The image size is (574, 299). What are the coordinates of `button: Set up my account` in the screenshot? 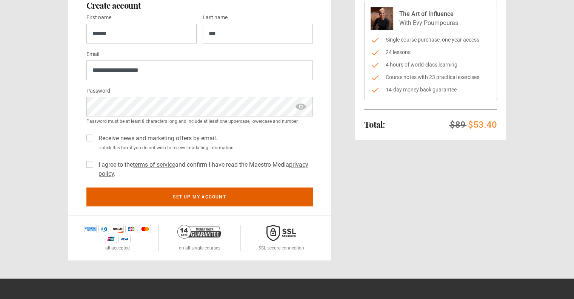 It's located at (200, 197).